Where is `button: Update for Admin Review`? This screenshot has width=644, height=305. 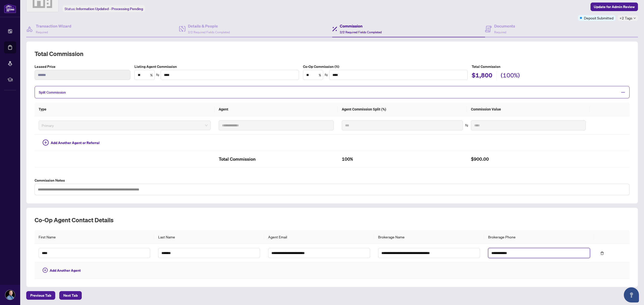 button: Update for Admin Review is located at coordinates (615, 7).